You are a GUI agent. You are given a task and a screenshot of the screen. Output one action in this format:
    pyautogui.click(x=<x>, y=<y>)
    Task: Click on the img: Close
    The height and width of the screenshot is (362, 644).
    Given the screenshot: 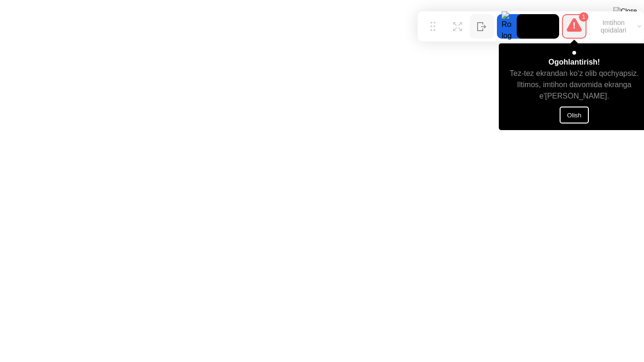 What is the action you would take?
    pyautogui.click(x=625, y=11)
    